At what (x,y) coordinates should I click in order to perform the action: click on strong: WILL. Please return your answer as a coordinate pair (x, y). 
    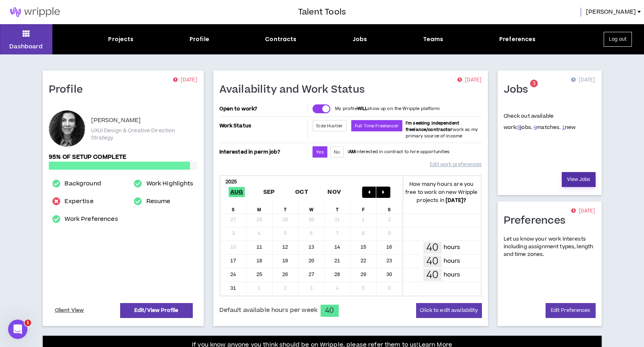
    Looking at the image, I should click on (362, 108).